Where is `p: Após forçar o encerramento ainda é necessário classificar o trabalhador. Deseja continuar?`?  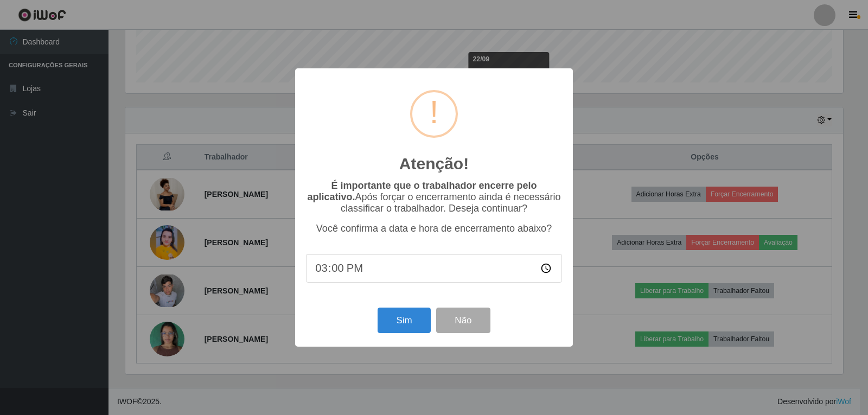
p: Após forçar o encerramento ainda é necessário classificar o trabalhador. Deseja continuar? is located at coordinates (434, 197).